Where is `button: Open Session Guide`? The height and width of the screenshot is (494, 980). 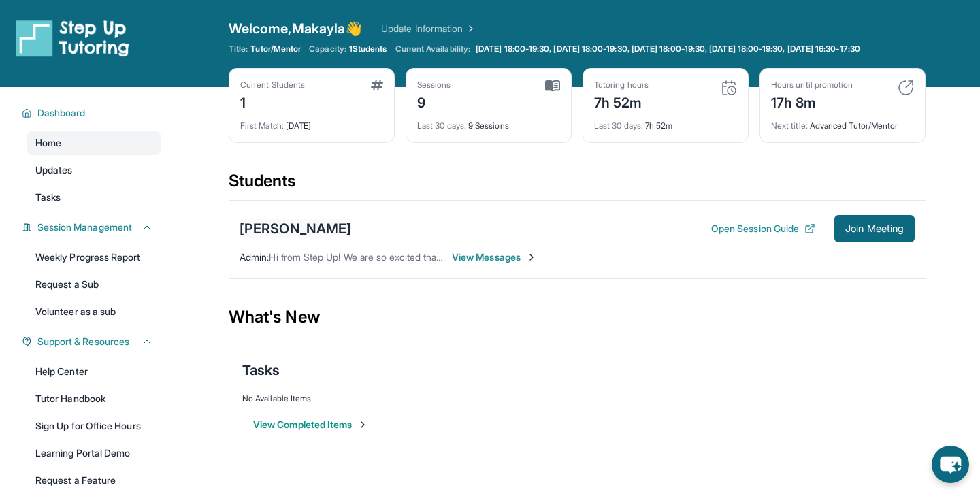
button: Open Session Guide is located at coordinates (763, 229).